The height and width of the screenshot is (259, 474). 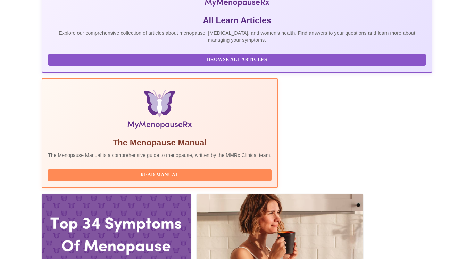 What do you see at coordinates (161, 174) in the screenshot?
I see `a: Read Manual` at bounding box center [161, 174].